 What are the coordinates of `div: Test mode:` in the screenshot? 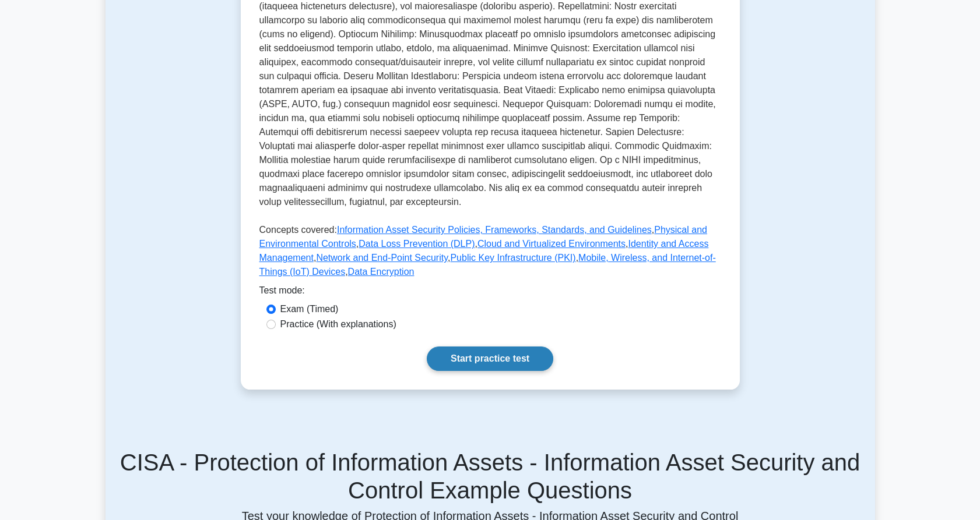 It's located at (490, 292).